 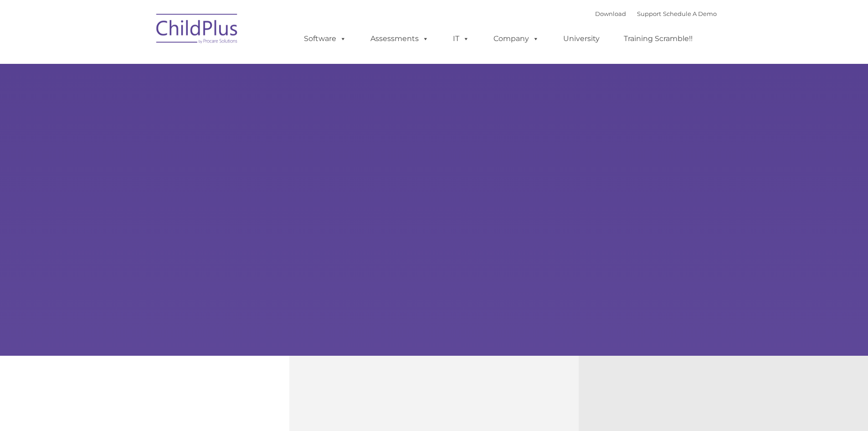 What do you see at coordinates (690, 14) in the screenshot?
I see `a: Schedule A Demo` at bounding box center [690, 14].